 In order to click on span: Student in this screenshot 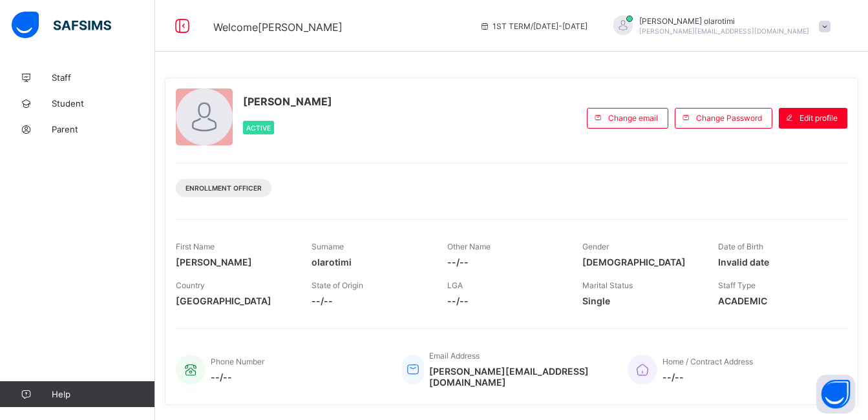, I will do `click(104, 104)`.